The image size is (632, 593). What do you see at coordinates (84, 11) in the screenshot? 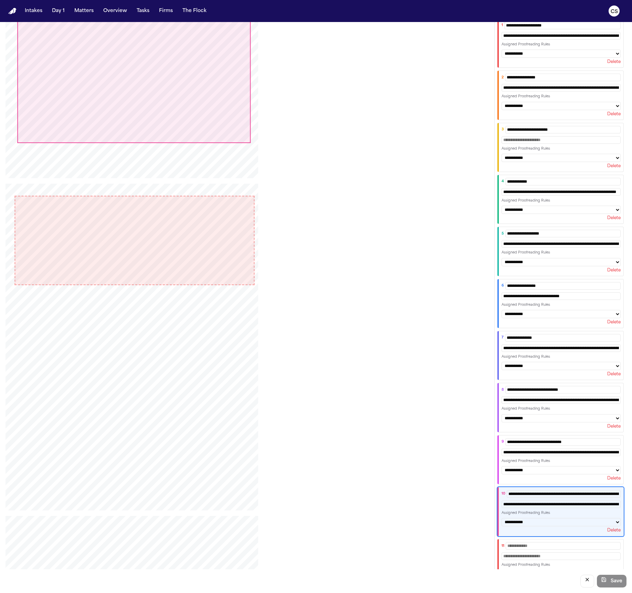
I see `button: Matters` at bounding box center [84, 11].